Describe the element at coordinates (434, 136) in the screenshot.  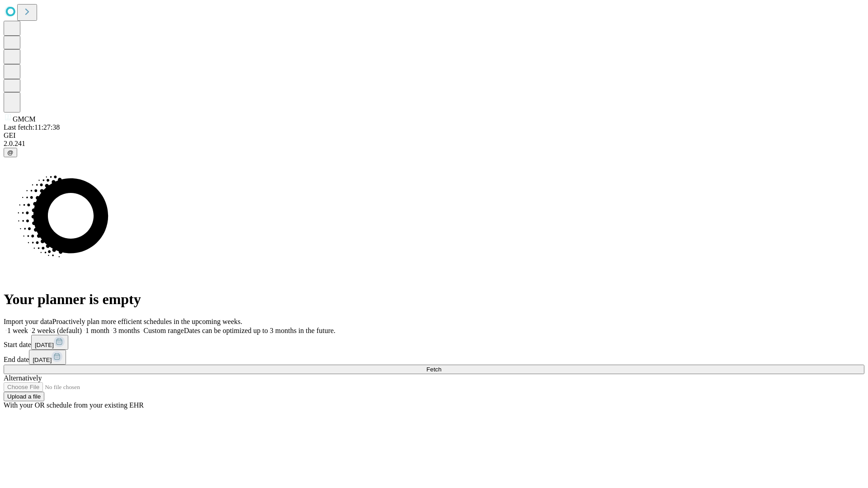
I see `div: GEI` at that location.